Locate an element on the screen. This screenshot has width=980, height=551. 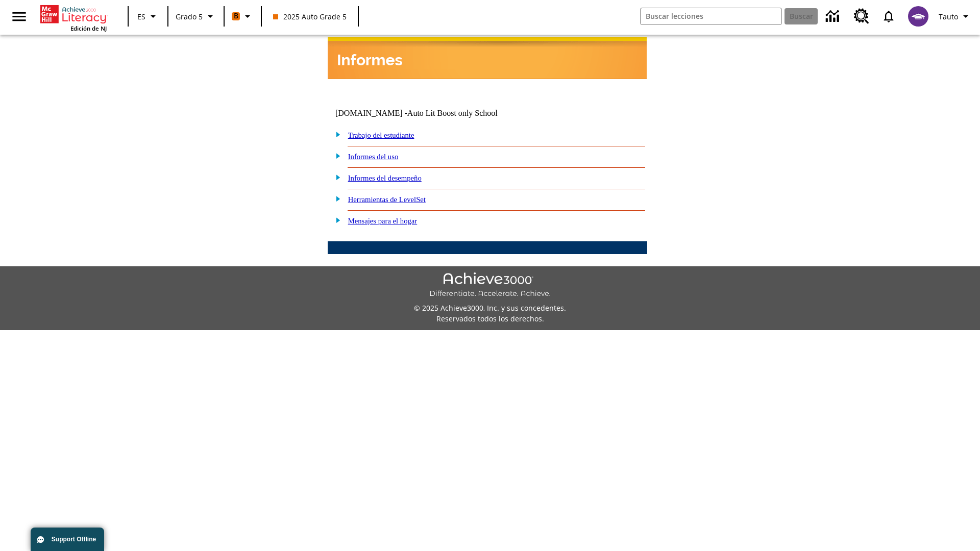
img: header is located at coordinates (487, 58).